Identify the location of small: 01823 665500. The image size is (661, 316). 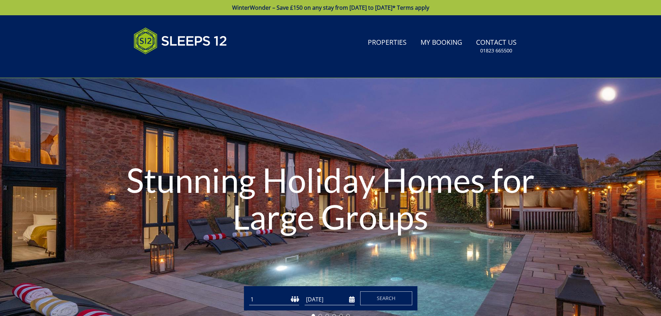
(496, 51).